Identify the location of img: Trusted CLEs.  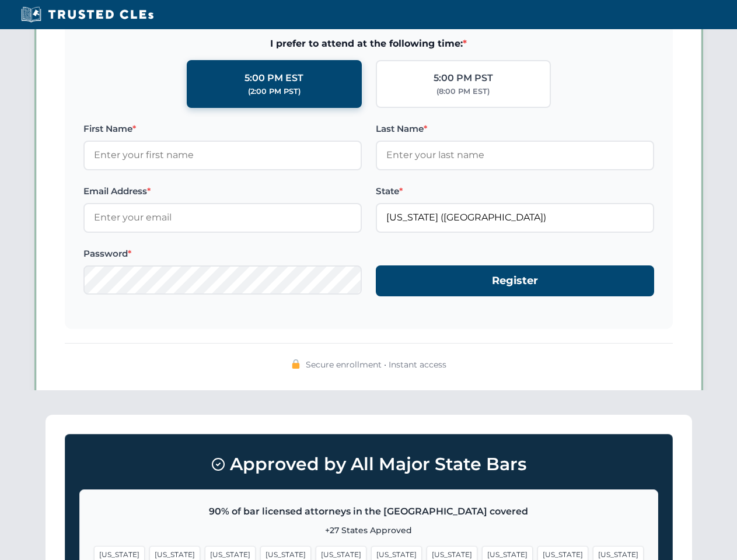
(87, 14).